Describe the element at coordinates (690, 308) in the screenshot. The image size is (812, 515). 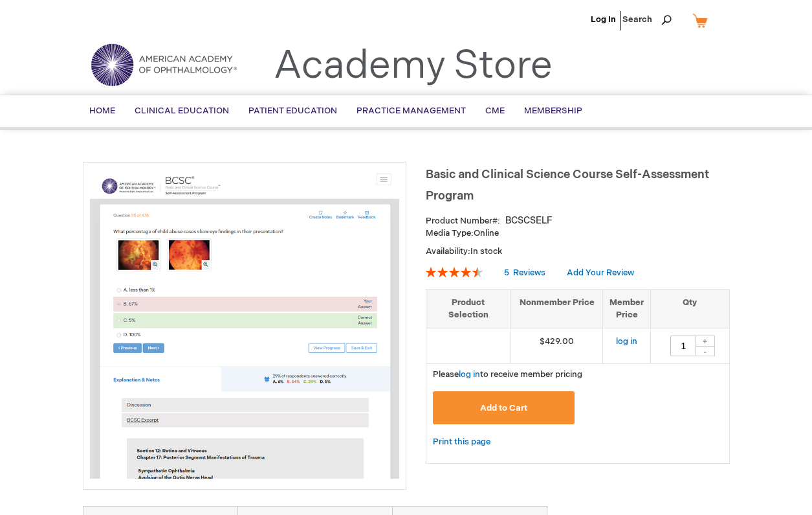
I see `th: Qty` at that location.